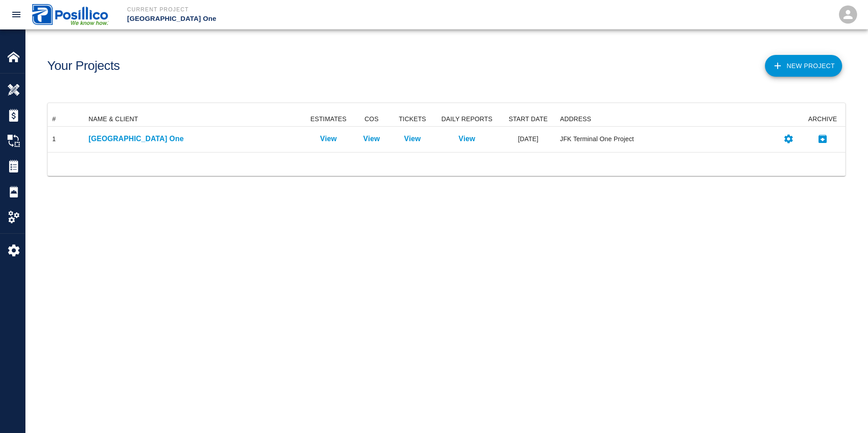 This screenshot has height=433, width=868. I want to click on div: TICKETS, so click(413, 119).